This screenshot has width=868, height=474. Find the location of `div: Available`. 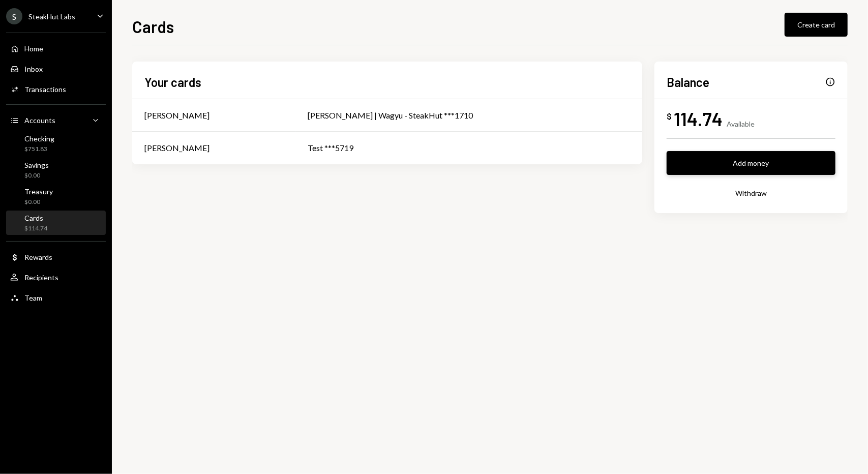

div: Available is located at coordinates (740, 123).